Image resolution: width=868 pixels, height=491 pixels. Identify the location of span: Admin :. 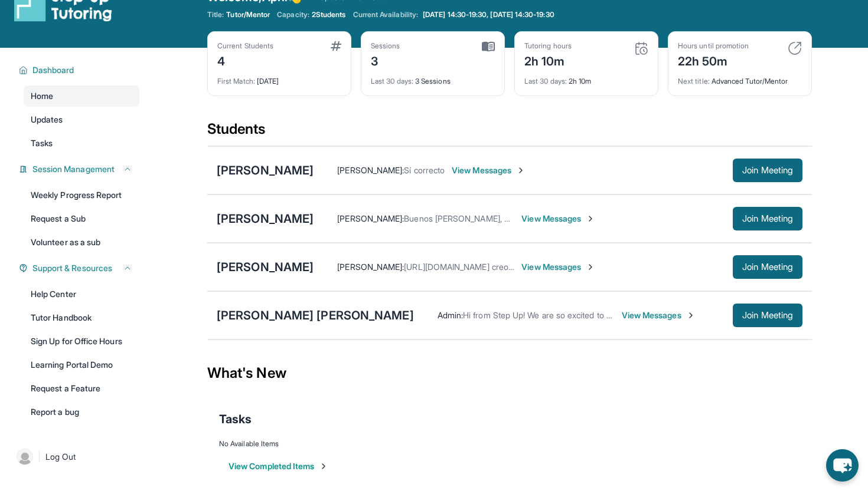
(450, 315).